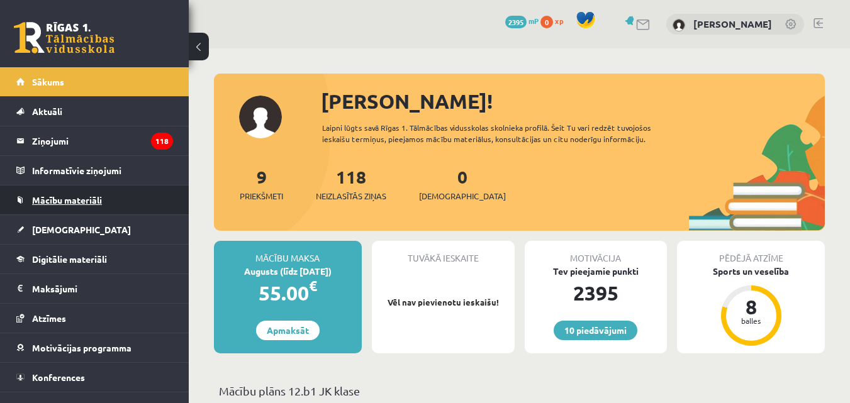  What do you see at coordinates (82, 348) in the screenshot?
I see `span: Motivācijas programma` at bounding box center [82, 348].